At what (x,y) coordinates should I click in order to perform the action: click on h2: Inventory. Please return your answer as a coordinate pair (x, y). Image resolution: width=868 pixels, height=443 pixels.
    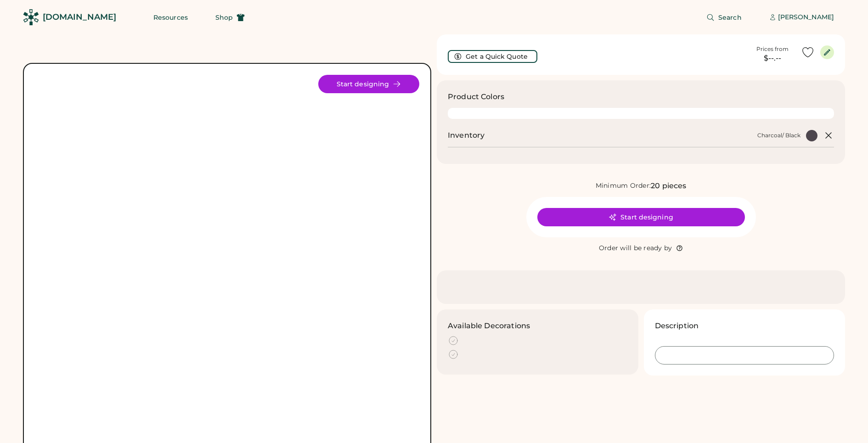
    Looking at the image, I should click on (466, 136).